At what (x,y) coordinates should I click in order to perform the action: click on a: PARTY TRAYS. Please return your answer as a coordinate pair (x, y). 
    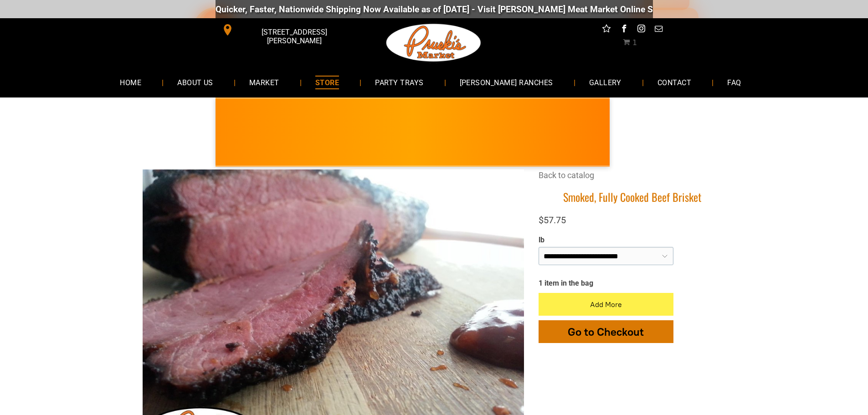
    Looking at the image, I should click on (399, 82).